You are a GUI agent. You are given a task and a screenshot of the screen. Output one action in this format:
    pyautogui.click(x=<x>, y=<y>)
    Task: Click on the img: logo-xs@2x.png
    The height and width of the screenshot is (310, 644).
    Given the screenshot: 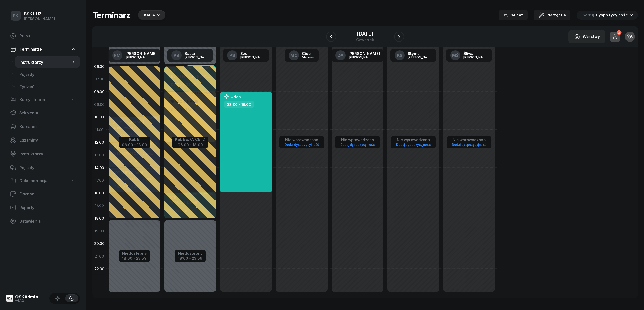 What is the action you would take?
    pyautogui.click(x=10, y=298)
    